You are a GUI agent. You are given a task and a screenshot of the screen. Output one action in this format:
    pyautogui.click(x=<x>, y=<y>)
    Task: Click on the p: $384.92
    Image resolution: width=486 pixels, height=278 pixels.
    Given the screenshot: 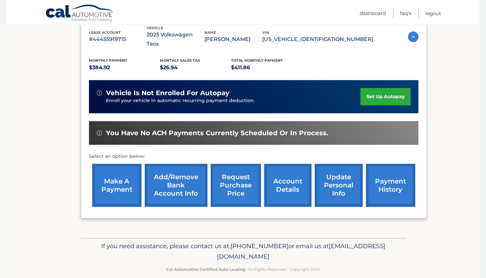 What is the action you would take?
    pyautogui.click(x=124, y=68)
    